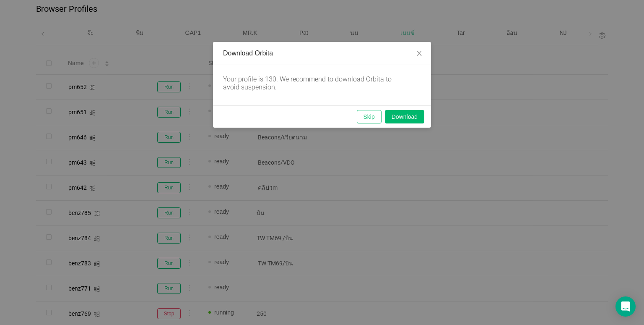  What do you see at coordinates (626, 307) in the screenshot?
I see `div: Open Intercom Messenger` at bounding box center [626, 307].